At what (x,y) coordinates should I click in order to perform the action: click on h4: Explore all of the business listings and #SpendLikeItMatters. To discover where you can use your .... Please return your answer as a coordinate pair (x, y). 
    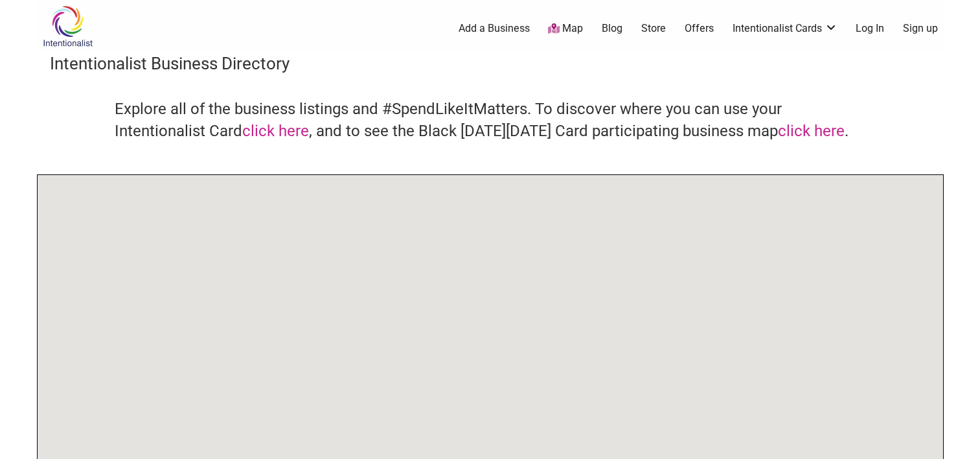
    Looking at the image, I should click on (490, 120).